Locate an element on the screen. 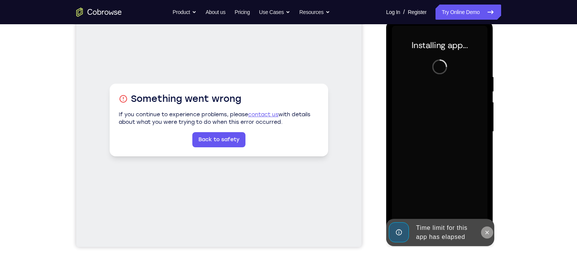  a: Register is located at coordinates (417, 12).